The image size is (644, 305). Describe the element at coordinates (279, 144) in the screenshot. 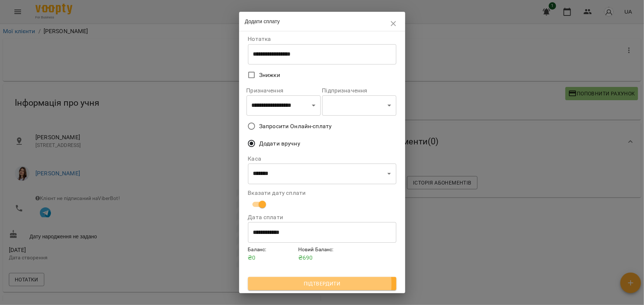

I see `span: Додати вручну` at that location.